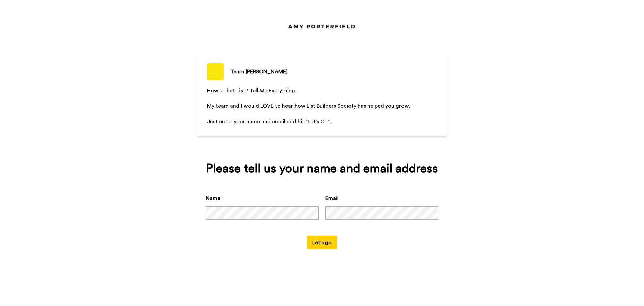 The height and width of the screenshot is (306, 644). What do you see at coordinates (333, 199) in the screenshot?
I see `label: Email` at bounding box center [333, 199].